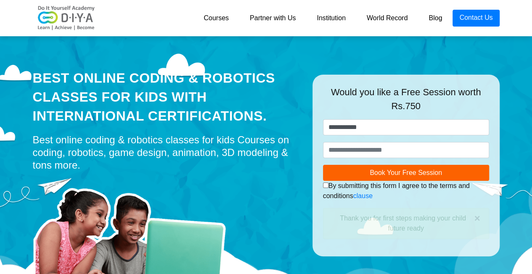 This screenshot has width=532, height=274. I want to click on button: Book Your Free Session, so click(406, 173).